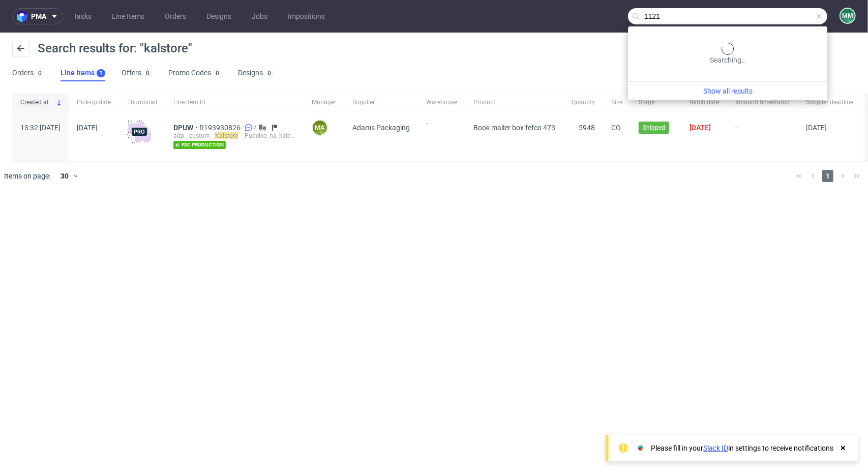 The image size is (868, 474). Describe the element at coordinates (27, 176) in the screenshot. I see `span: Items on page:` at that location.